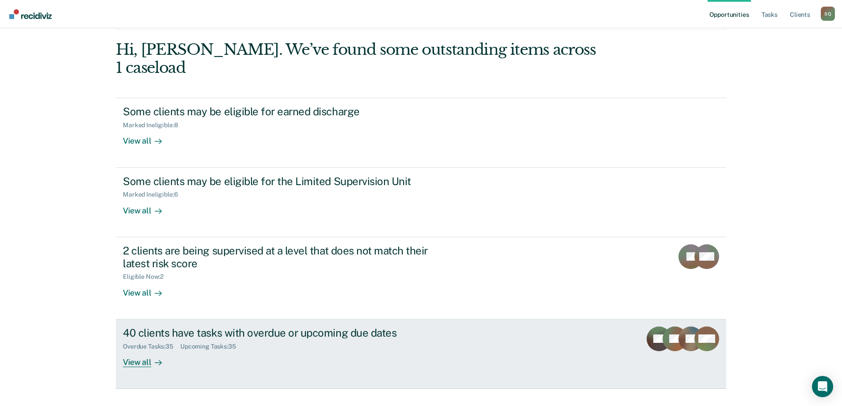 Image resolution: width=842 pixels, height=406 pixels. Describe the element at coordinates (421, 202) in the screenshot. I see `a: Some clients may be eligible for the Limited Supervision UnitMarked Ineligible:6View all` at that location.